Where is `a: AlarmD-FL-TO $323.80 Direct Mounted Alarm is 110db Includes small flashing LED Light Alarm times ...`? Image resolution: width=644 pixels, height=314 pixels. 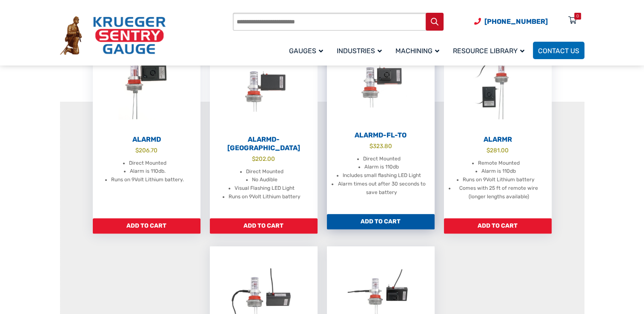 a: AlarmD-FL-TO $323.80 Direct Mounted Alarm is 110db Includes small flashing LED Light Alarm times ... is located at coordinates (380, 124).